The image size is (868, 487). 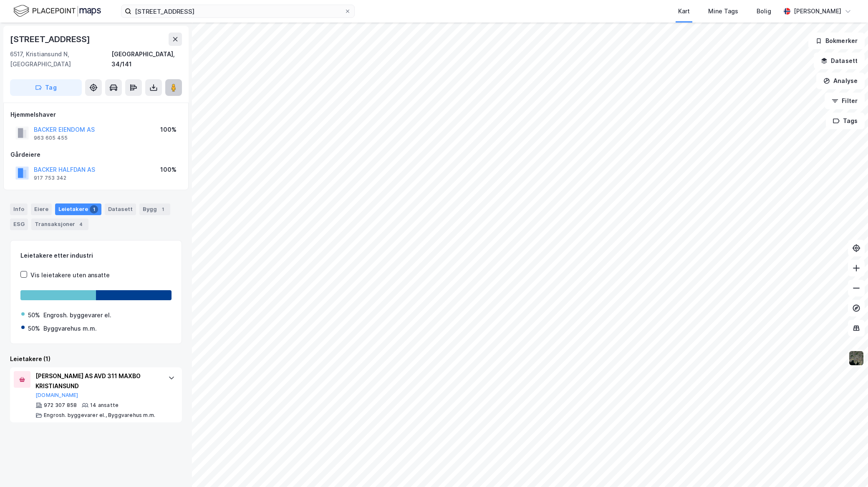 I want to click on div: Kontrollprogram for chat, so click(x=847, y=467).